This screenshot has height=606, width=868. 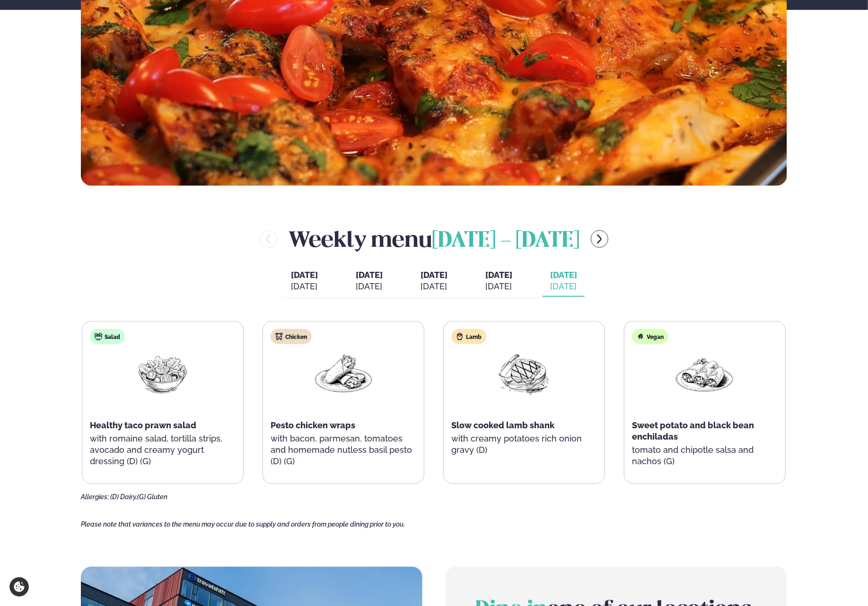 What do you see at coordinates (434, 239) in the screenshot?
I see `h2: Weekly menu` at bounding box center [434, 239].